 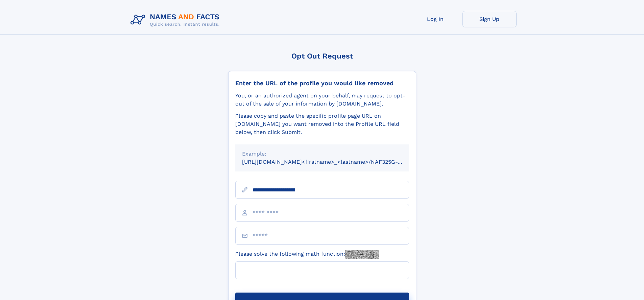 What do you see at coordinates (322, 100) in the screenshot?
I see `div: You, or an authorized agent on your behalf, may request to opt-out of the sale of your informatio...` at bounding box center [322, 100].